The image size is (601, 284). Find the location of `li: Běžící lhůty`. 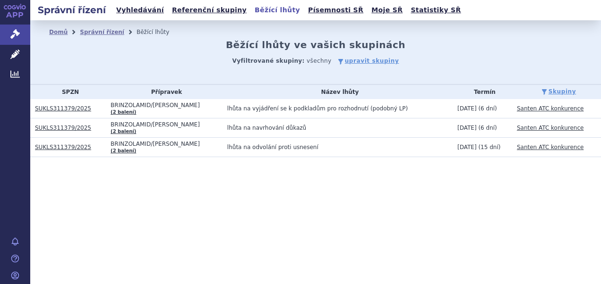

li: Běžící lhůty is located at coordinates (159, 32).